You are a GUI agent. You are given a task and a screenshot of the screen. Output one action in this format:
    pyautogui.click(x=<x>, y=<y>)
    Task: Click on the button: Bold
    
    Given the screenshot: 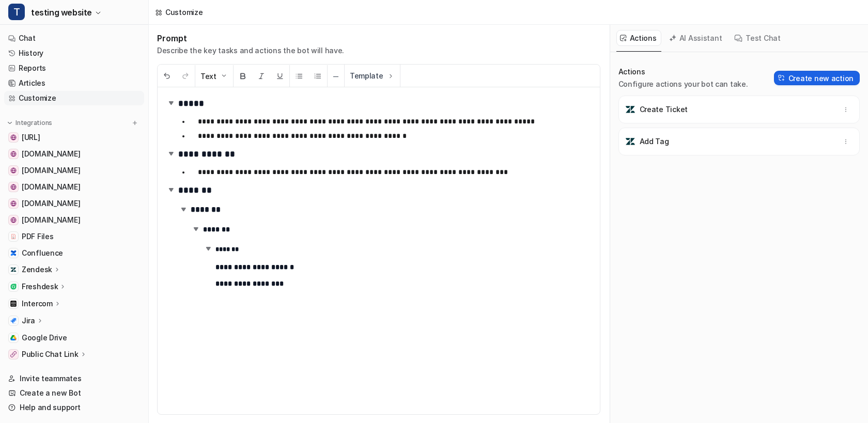 What is the action you would take?
    pyautogui.click(x=243, y=76)
    